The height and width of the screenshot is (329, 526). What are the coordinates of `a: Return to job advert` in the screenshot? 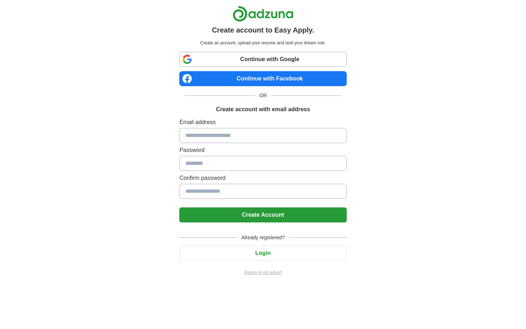 It's located at (262, 272).